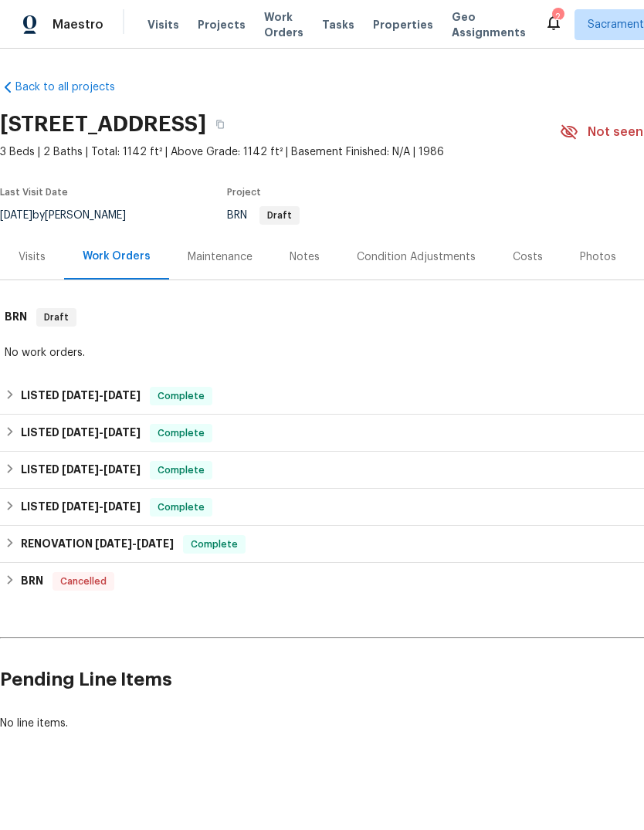 Image resolution: width=644 pixels, height=830 pixels. What do you see at coordinates (557, 17) in the screenshot?
I see `div: 2` at bounding box center [557, 17].